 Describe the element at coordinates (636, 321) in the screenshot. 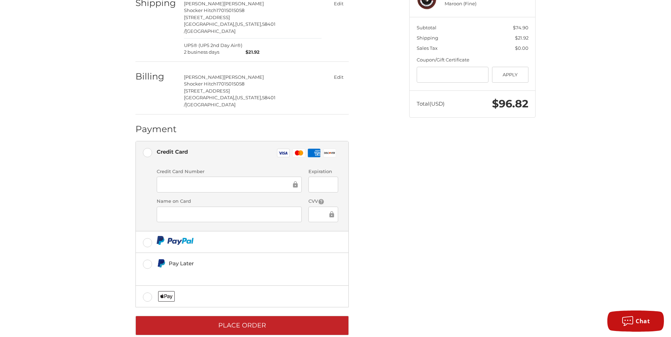

I see `button: Chat` at that location.